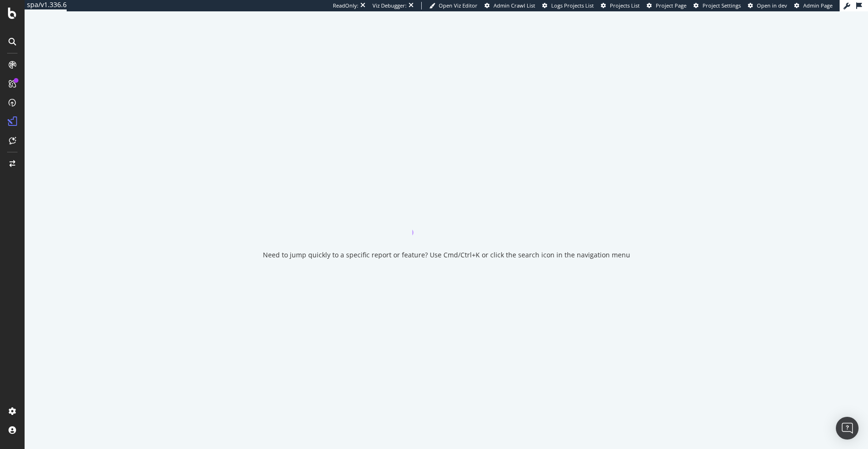  Describe the element at coordinates (509, 6) in the screenshot. I see `a: Admin Crawl List` at that location.